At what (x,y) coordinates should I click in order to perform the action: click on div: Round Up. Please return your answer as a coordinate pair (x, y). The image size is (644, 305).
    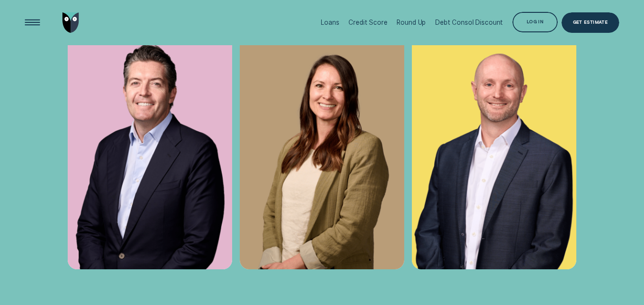
    Looking at the image, I should click on (411, 22).